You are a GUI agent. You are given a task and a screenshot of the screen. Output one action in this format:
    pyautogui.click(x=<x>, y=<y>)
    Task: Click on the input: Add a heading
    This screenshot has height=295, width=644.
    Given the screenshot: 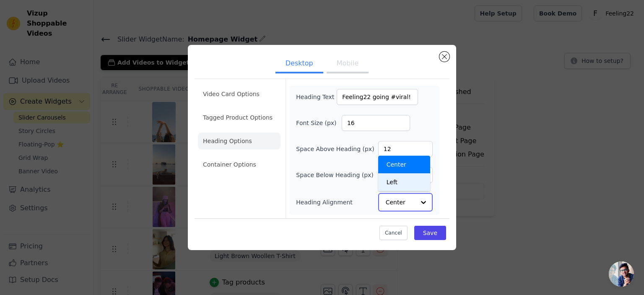 What is the action you would take?
    pyautogui.click(x=377, y=97)
    